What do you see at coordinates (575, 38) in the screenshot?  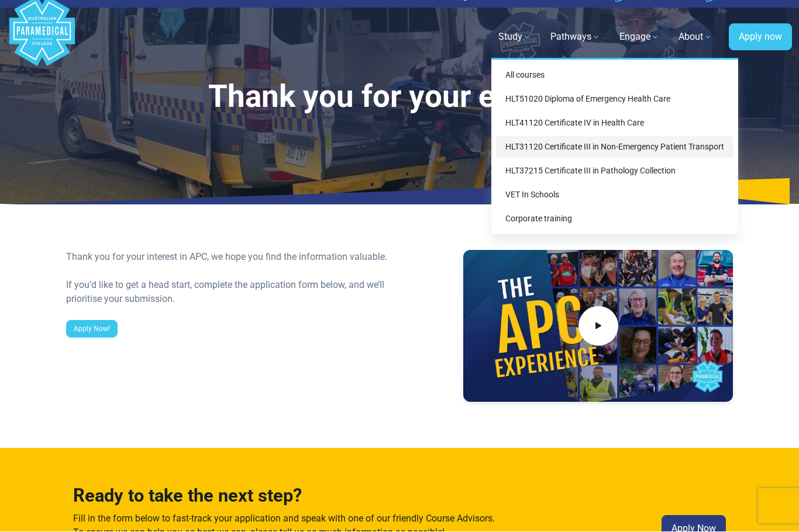 I see `a: Pathways` at bounding box center [575, 38].